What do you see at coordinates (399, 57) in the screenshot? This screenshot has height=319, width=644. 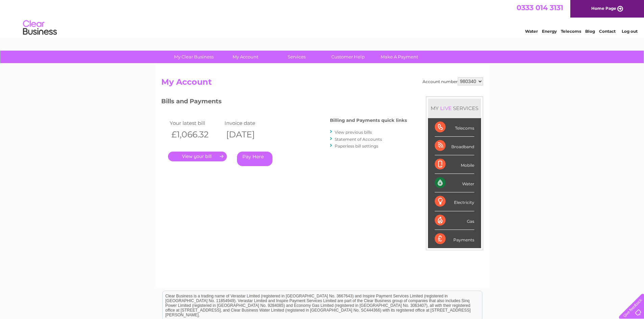 I see `a: Make A Payment` at bounding box center [399, 57].